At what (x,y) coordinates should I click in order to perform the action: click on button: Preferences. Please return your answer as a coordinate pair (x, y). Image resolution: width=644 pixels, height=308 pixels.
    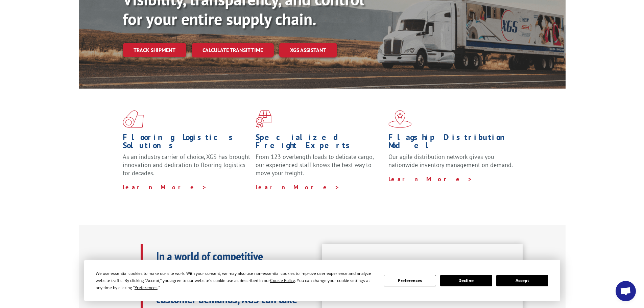
    Looking at the image, I should click on (410, 281).